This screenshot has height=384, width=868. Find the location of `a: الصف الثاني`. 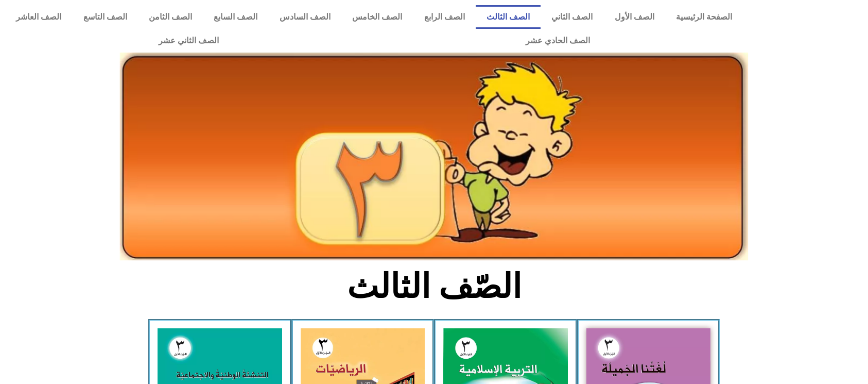

a: الصف الثاني is located at coordinates (572, 17).